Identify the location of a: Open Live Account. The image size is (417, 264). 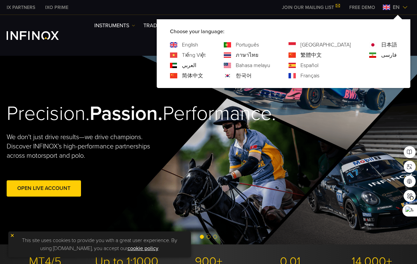
(44, 188).